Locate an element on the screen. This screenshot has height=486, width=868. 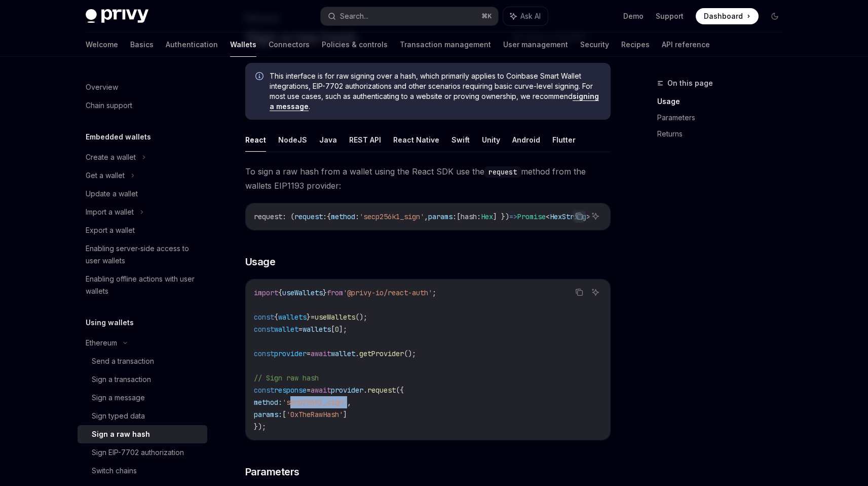
div: Switch chains is located at coordinates (114, 471).